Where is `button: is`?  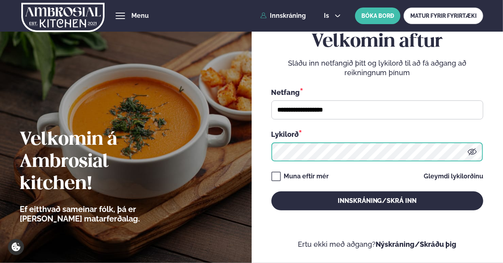
button: is is located at coordinates (332, 16).